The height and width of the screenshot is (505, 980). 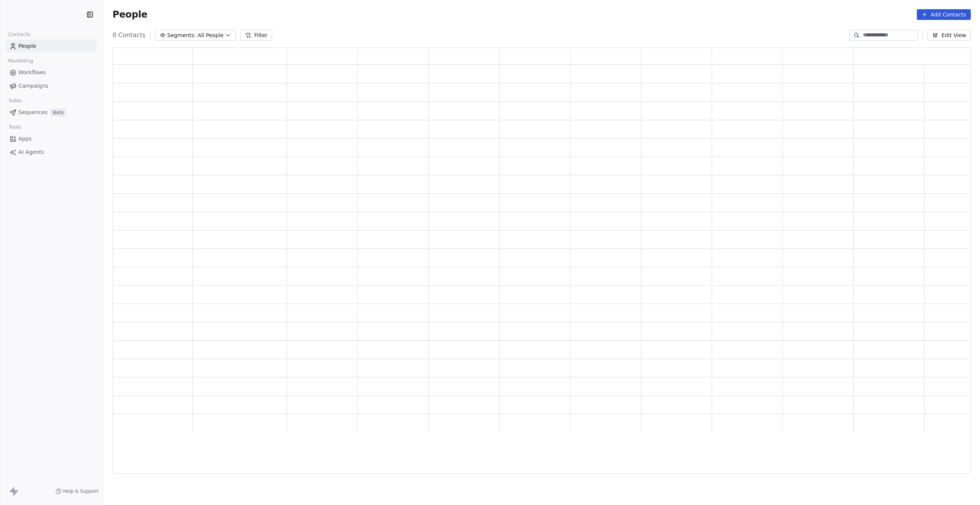 What do you see at coordinates (51, 86) in the screenshot?
I see `a: Campaigns` at bounding box center [51, 86].